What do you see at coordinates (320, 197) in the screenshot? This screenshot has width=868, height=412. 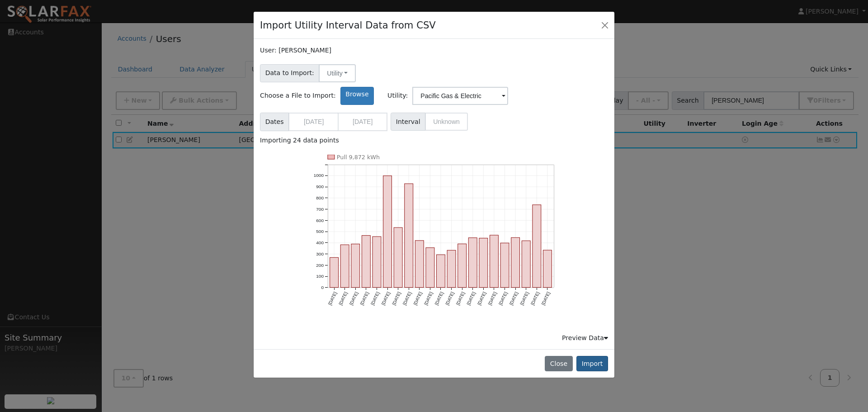 I see `text: 800` at bounding box center [320, 197].